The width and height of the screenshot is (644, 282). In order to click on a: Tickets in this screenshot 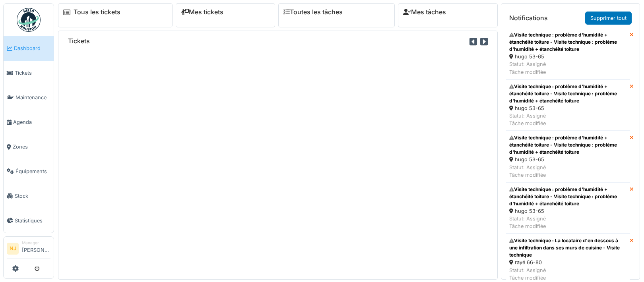, I will do `click(29, 73)`.